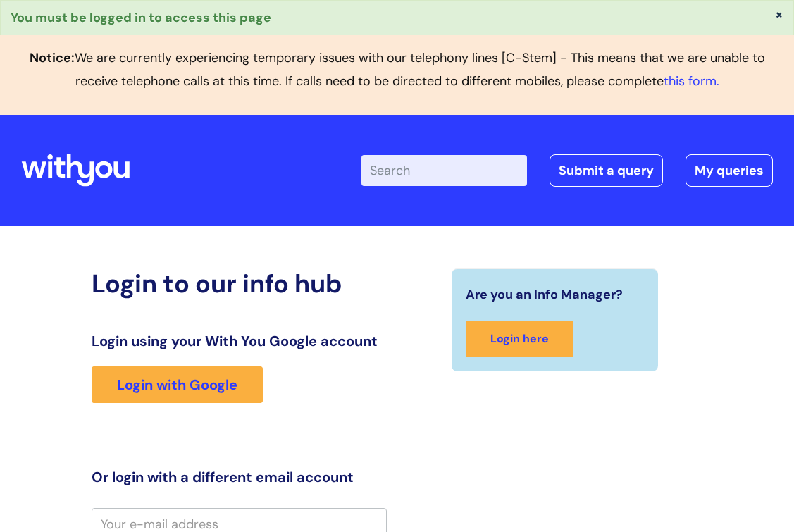 The image size is (794, 532). I want to click on span: Are you an Info Manager?, so click(544, 294).